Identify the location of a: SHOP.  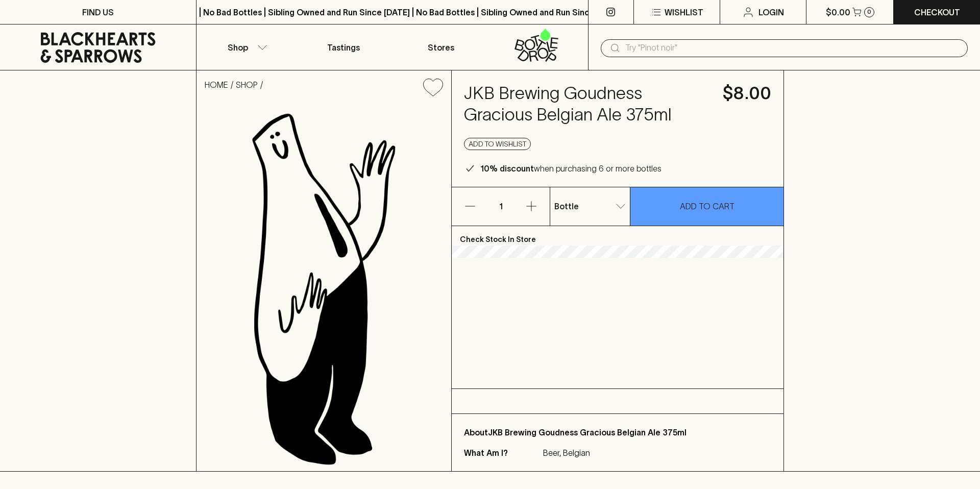
(246, 85).